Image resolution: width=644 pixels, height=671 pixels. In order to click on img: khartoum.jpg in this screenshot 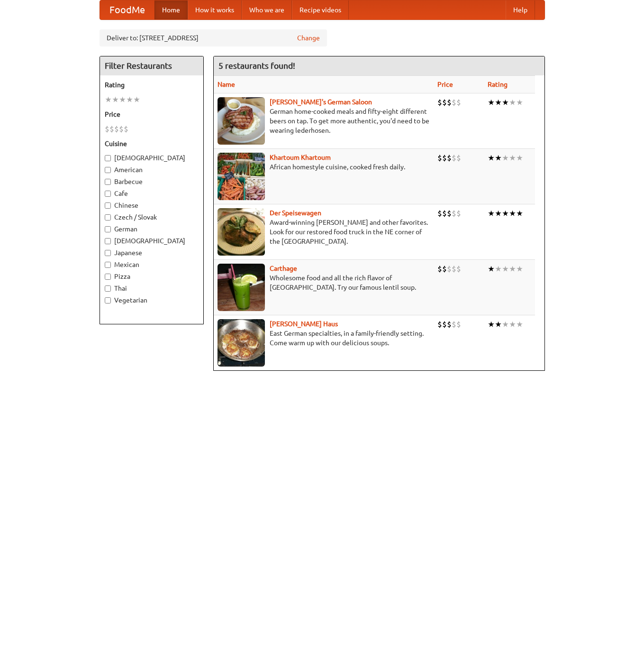, I will do `click(241, 177)`.